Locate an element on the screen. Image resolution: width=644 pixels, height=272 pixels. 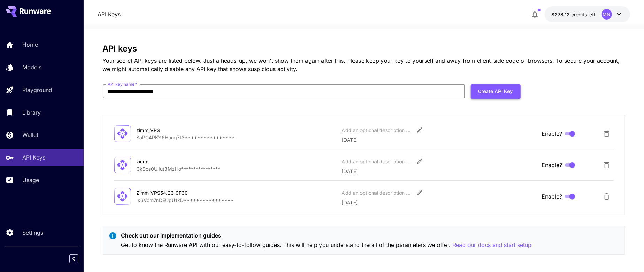
span: credits left is located at coordinates (583, 15).